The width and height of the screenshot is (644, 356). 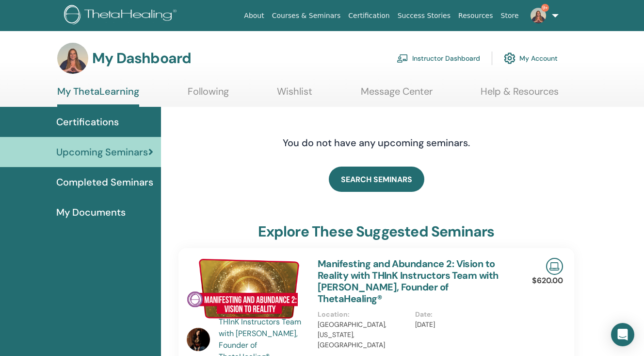 What do you see at coordinates (122, 15) in the screenshot?
I see `img: logo.png` at bounding box center [122, 15].